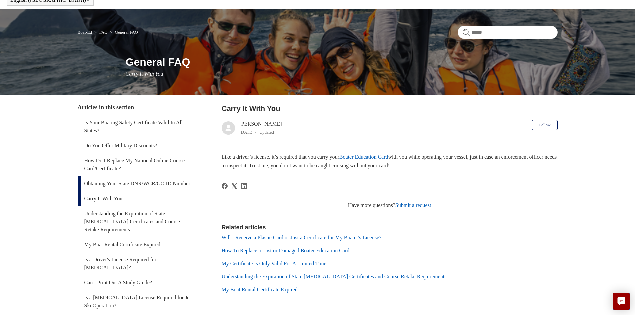  Describe the element at coordinates (341, 62) in the screenshot. I see `h1: General FAQ` at that location.